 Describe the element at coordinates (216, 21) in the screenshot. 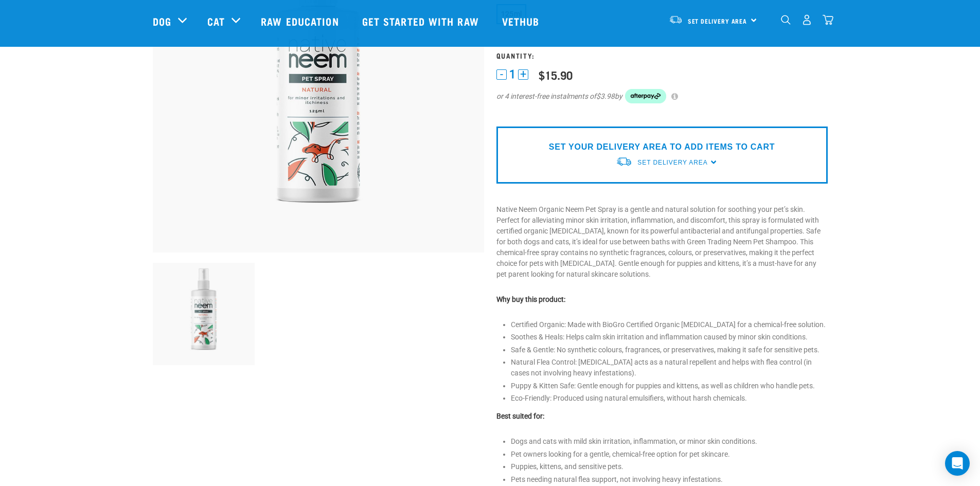

I see `a: Cat` at that location.